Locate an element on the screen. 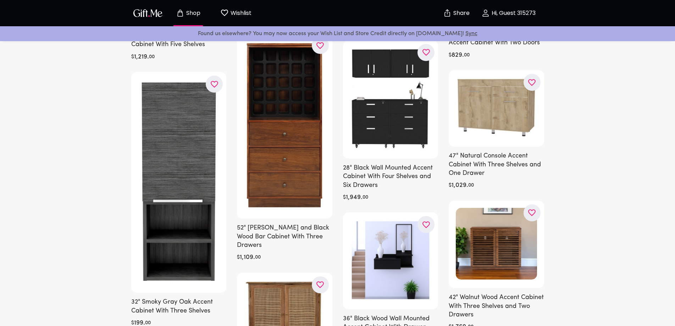  img: GiftMe Logo is located at coordinates (148, 13).